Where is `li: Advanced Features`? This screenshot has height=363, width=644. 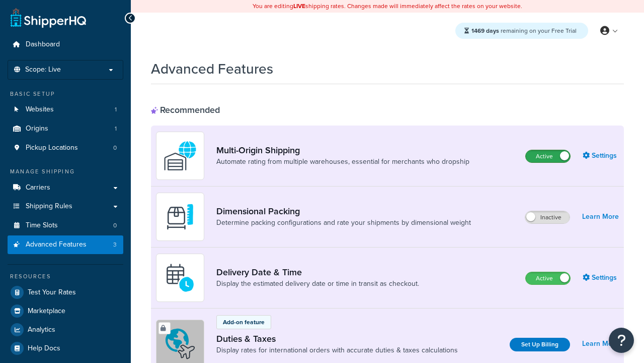
li: Advanced Features is located at coordinates (65, 244).